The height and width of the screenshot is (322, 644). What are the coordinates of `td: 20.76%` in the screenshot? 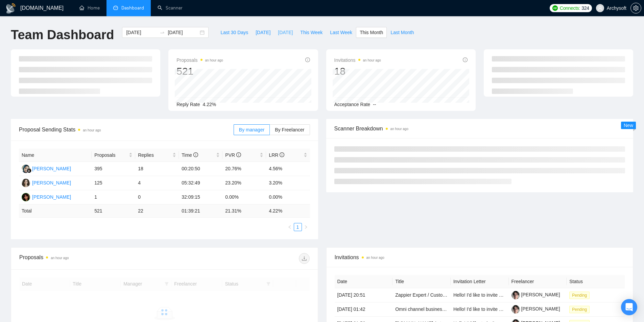 It's located at (244, 169).